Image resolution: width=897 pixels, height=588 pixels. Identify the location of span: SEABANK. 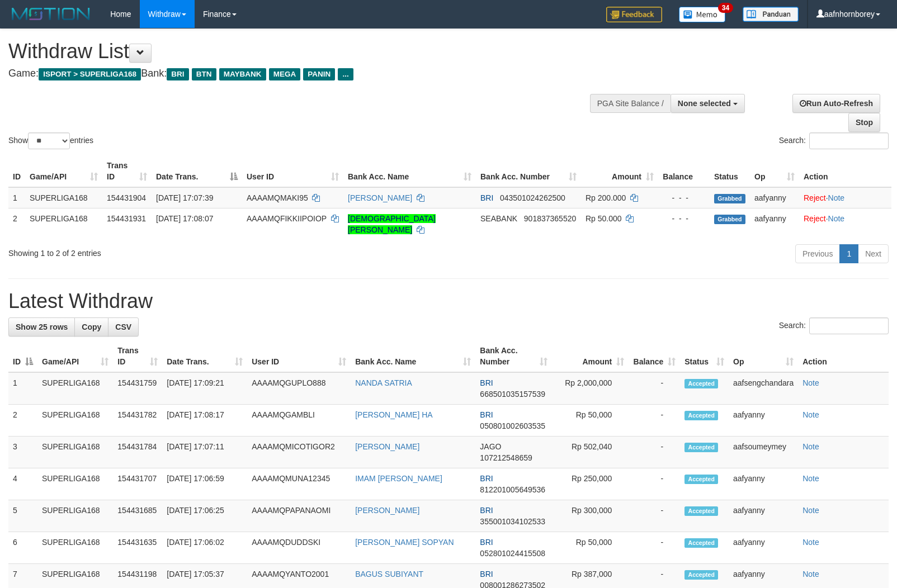
(499, 218).